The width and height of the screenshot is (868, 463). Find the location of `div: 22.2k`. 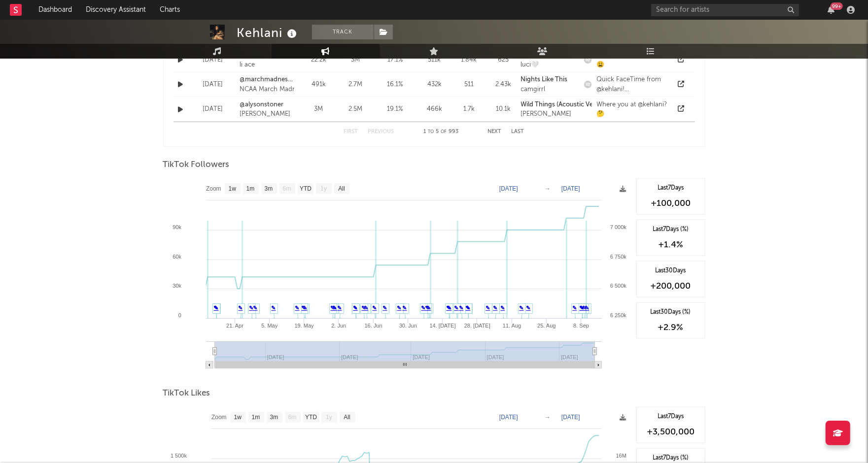

div: 22.2k is located at coordinates (319, 60).